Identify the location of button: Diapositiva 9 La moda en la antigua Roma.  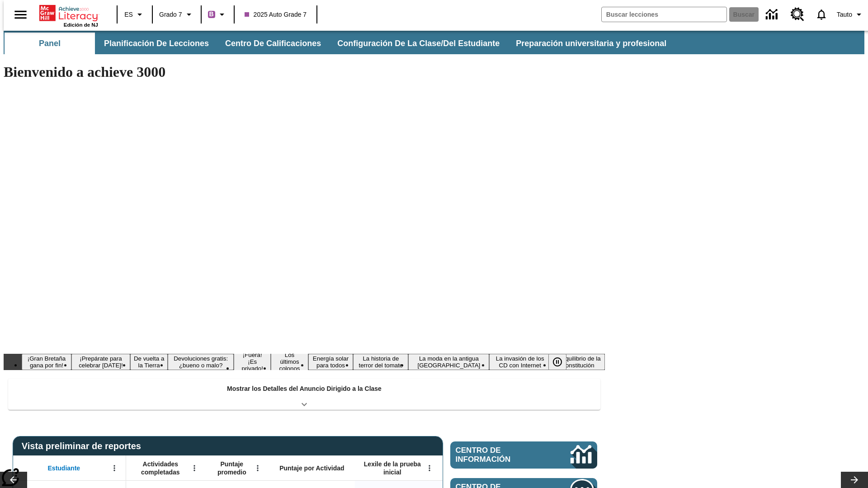
(449, 362).